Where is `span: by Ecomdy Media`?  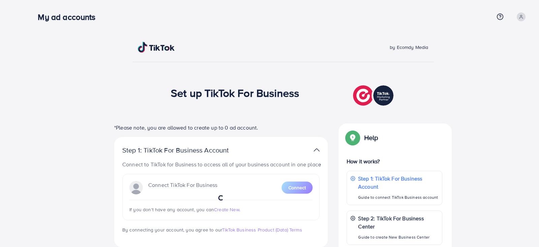 span: by Ecomdy Media is located at coordinates (409, 47).